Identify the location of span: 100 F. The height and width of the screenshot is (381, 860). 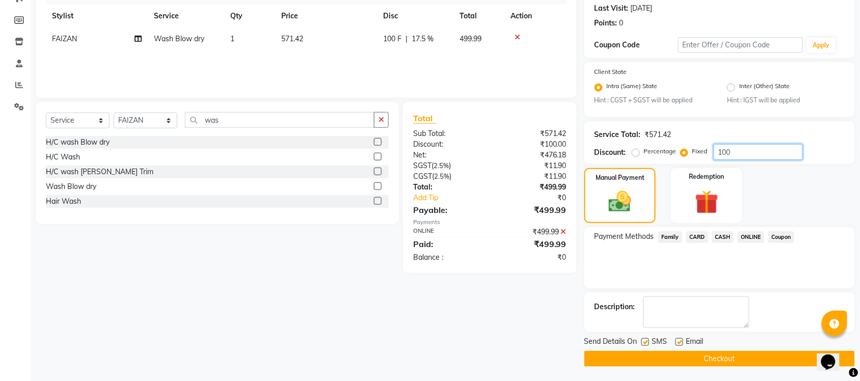
(393, 39).